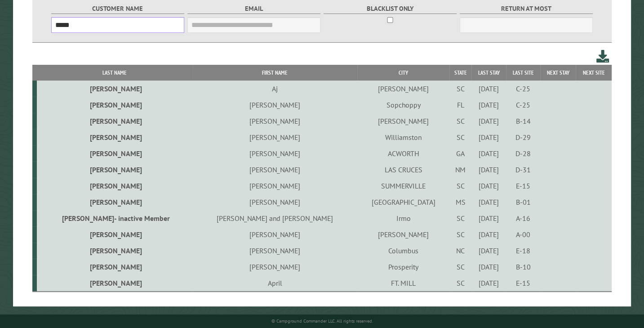 Image resolution: width=644 pixels, height=328 pixels. Describe the element at coordinates (114, 73) in the screenshot. I see `th: Last Name` at that location.